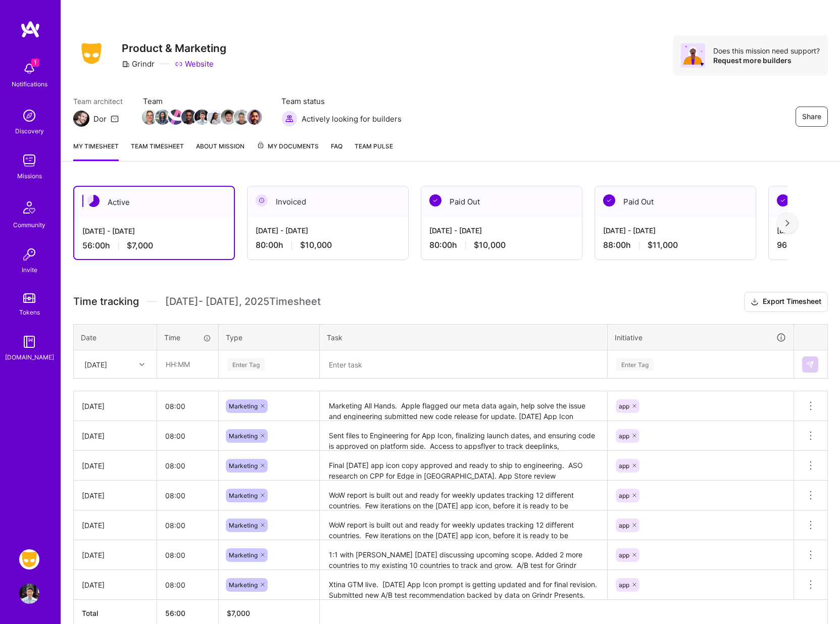 Image resolution: width=840 pixels, height=624 pixels. I want to click on a: Team timesheet, so click(157, 151).